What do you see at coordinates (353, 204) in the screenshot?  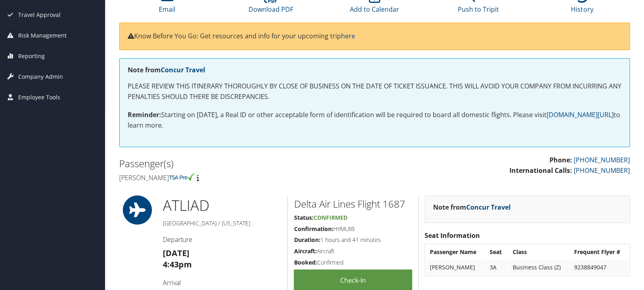 I see `h2: Delta Air Lines Flight 1687` at bounding box center [353, 204].